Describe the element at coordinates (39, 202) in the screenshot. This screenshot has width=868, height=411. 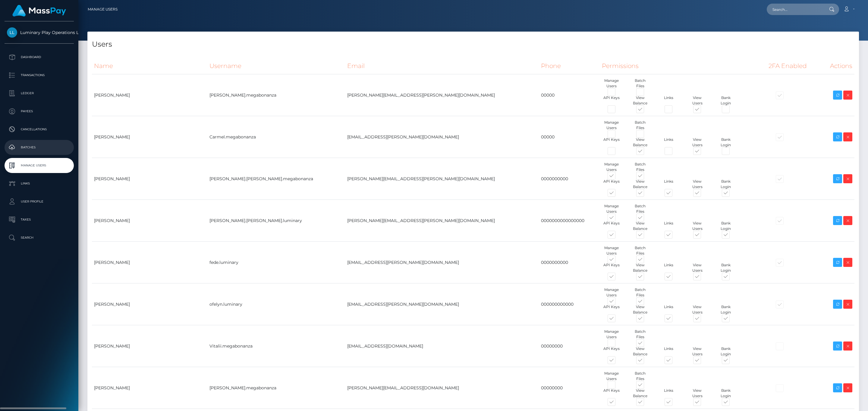
I see `p: User Profile` at that location.